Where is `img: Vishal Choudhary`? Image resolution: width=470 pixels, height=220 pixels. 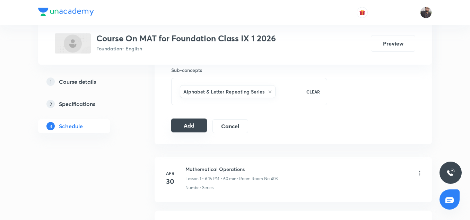
img: Vishal Choudhary is located at coordinates (426, 12).